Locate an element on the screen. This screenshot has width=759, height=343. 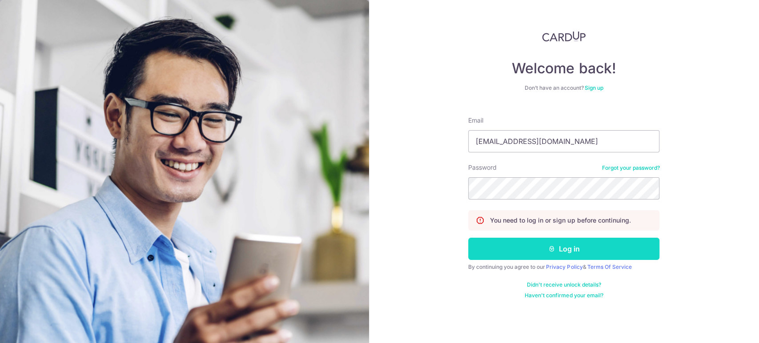
a: Terms Of Service is located at coordinates (609, 267).